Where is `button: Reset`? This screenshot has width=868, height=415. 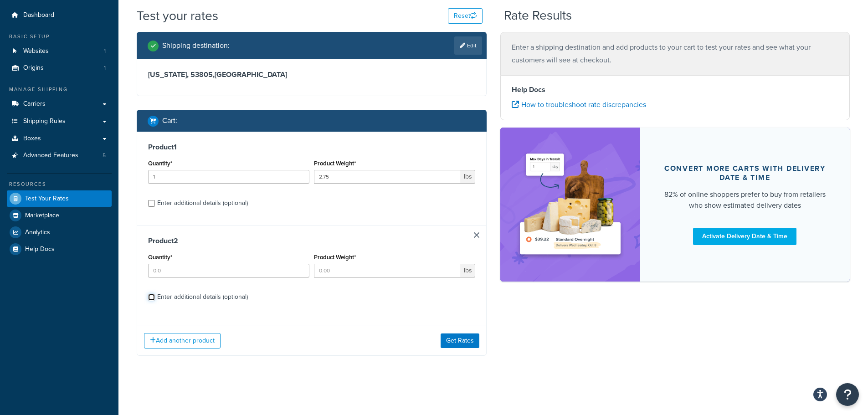
button: Reset is located at coordinates (465, 16).